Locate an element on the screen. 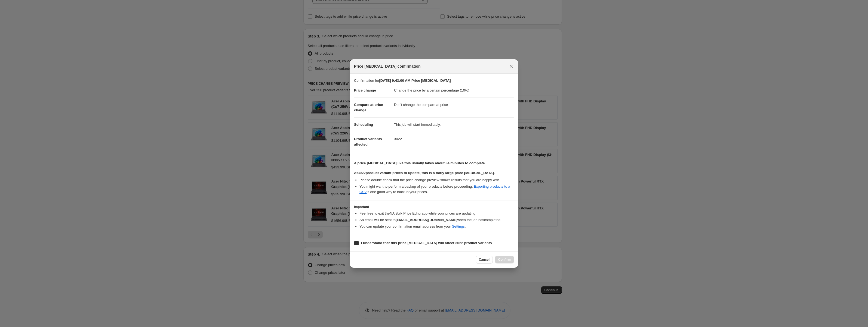  li: Please double check that the price change preview shows results that you are happy with. is located at coordinates (437, 180).